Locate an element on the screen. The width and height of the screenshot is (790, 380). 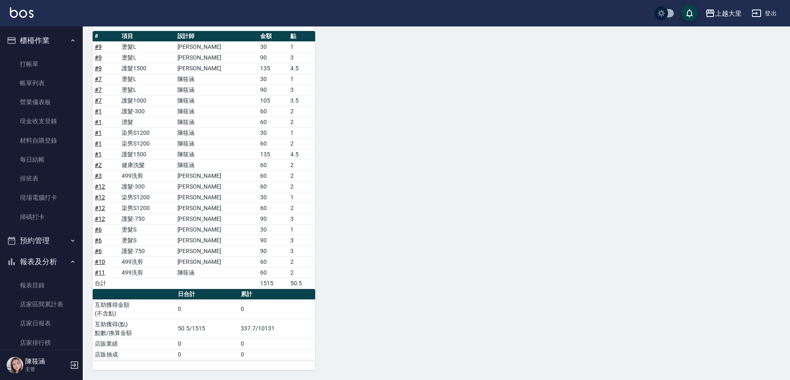
a: 店家日報表 is located at coordinates (41, 324).